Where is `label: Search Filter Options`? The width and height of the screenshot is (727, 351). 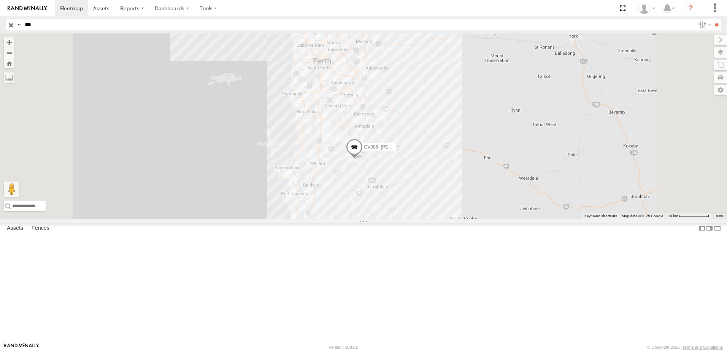
label: Search Filter Options is located at coordinates (704, 25).